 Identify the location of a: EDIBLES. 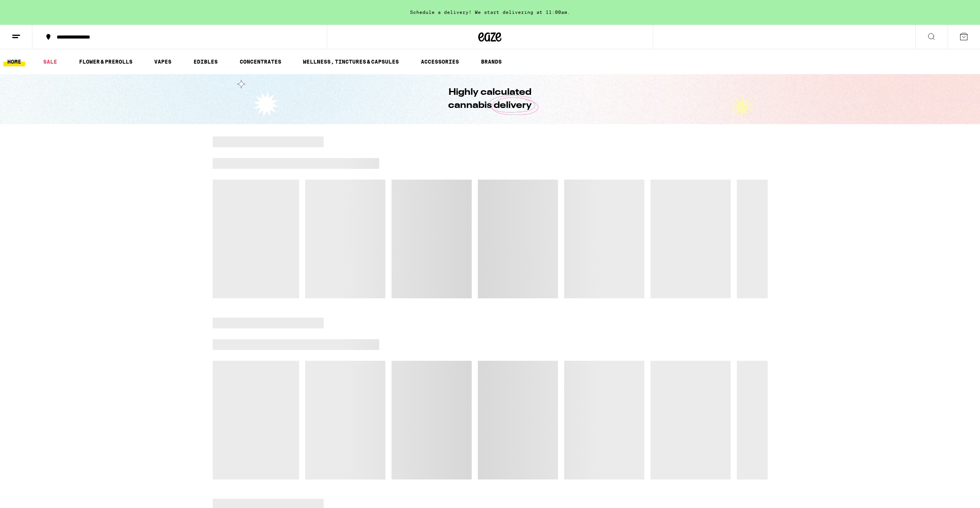
(206, 61).